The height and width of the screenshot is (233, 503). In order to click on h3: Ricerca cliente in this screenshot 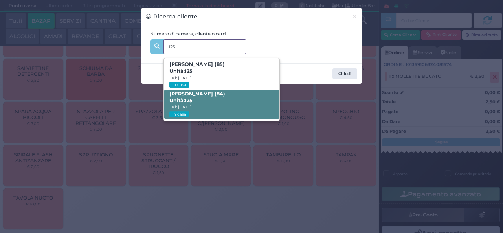, I will do `click(171, 17)`.